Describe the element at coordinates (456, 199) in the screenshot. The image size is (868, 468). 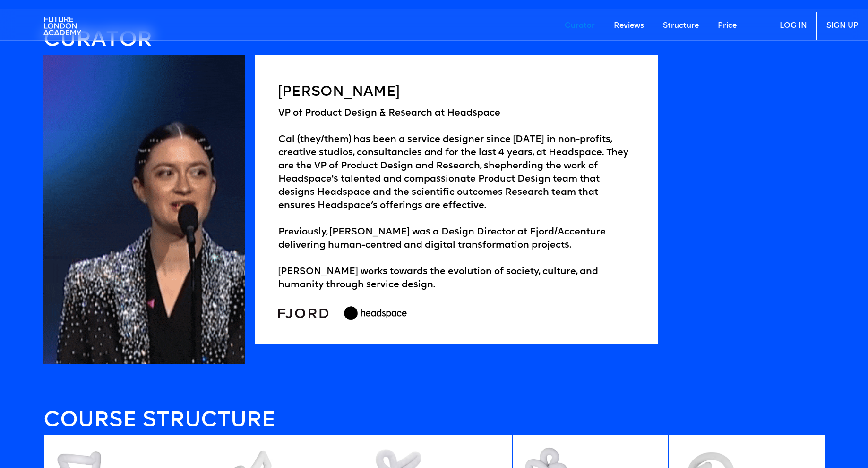
I see `div: VP of Product Design & Research at Headspace Cal (they/them) has been a service designer since [D...` at that location.